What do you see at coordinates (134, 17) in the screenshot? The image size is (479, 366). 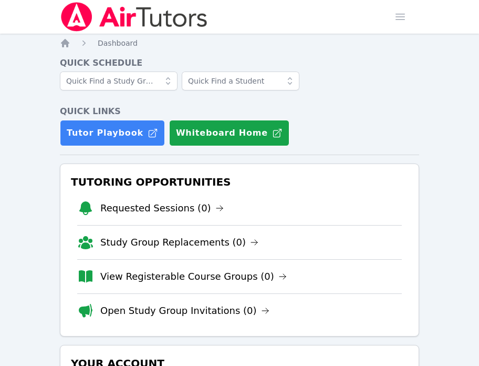 I see `img: Air Tutors` at bounding box center [134, 17].